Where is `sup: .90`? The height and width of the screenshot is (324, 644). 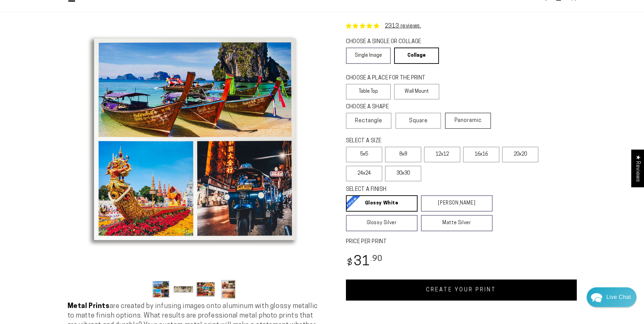
sup: .90 is located at coordinates (377, 259).